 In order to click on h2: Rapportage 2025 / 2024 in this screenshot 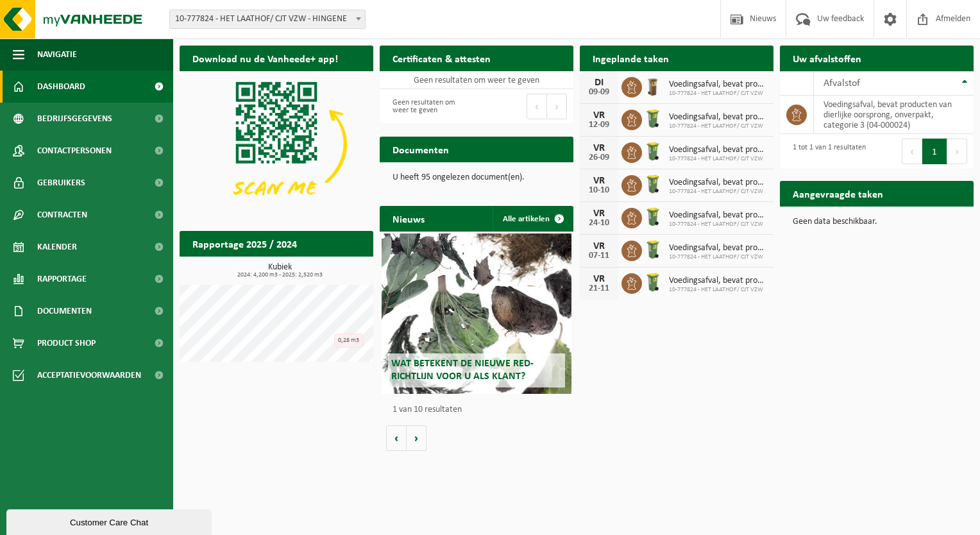, I will do `click(245, 243)`.